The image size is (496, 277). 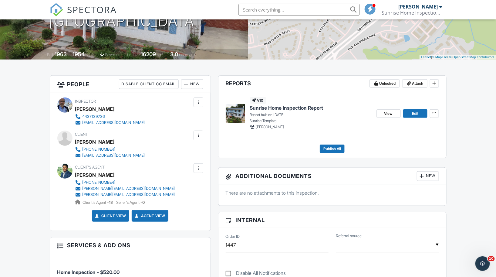 What do you see at coordinates (174, 54) in the screenshot?
I see `div: 3.0` at bounding box center [174, 54].